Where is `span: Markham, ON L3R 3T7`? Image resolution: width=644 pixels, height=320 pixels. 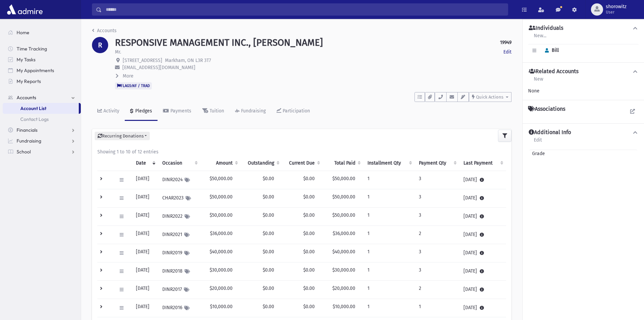
span: Markham, ON L3R 3T7 is located at coordinates (188, 60).